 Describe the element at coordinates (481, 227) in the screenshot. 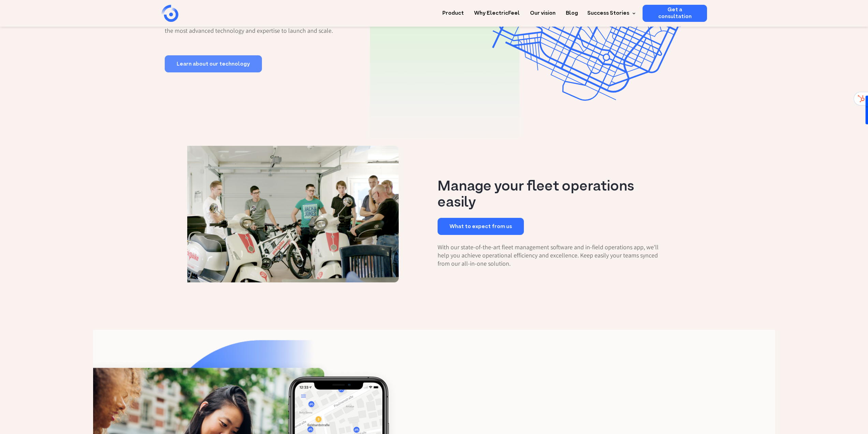

I see `a: What to expect from us` at that location.